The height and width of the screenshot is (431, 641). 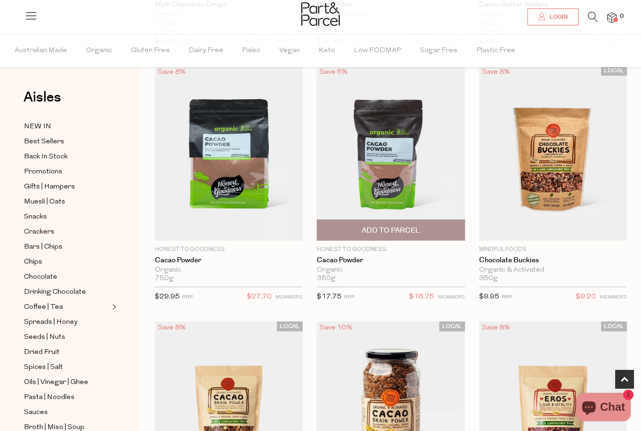 I want to click on a: Dried Fruit, so click(x=67, y=352).